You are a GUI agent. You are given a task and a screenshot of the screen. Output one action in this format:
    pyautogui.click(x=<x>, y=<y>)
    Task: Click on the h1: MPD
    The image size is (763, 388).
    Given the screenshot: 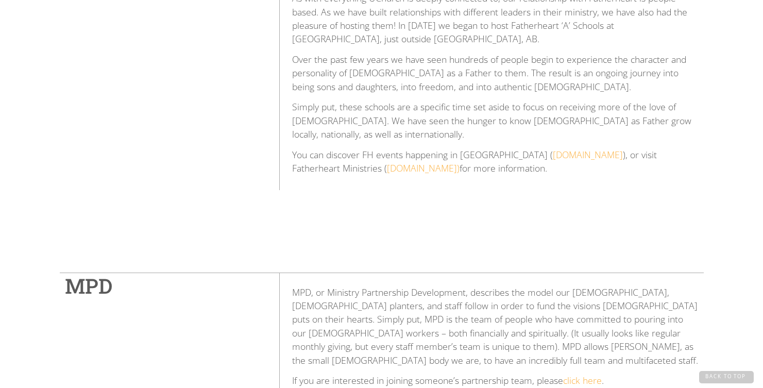 What is the action you would take?
    pyautogui.click(x=167, y=286)
    